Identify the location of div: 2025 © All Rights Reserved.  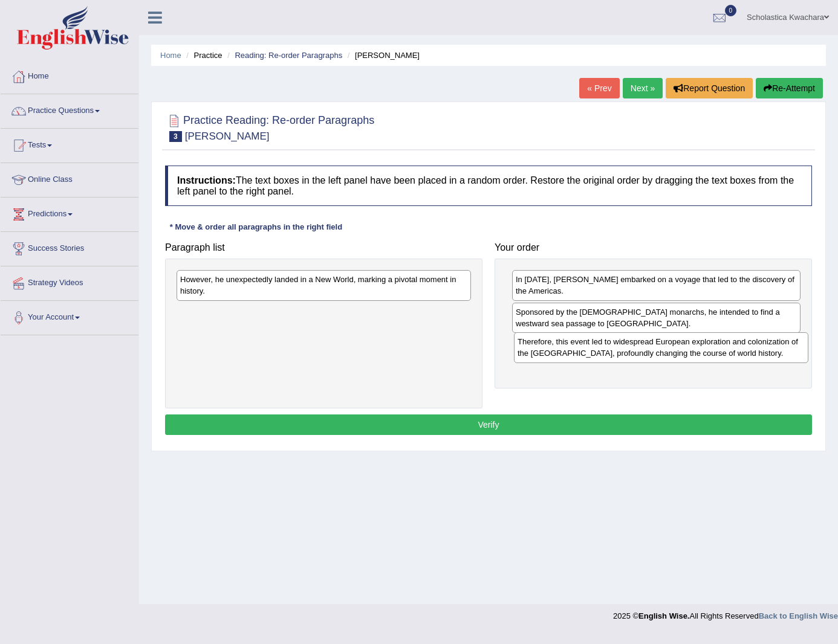
(725, 612).